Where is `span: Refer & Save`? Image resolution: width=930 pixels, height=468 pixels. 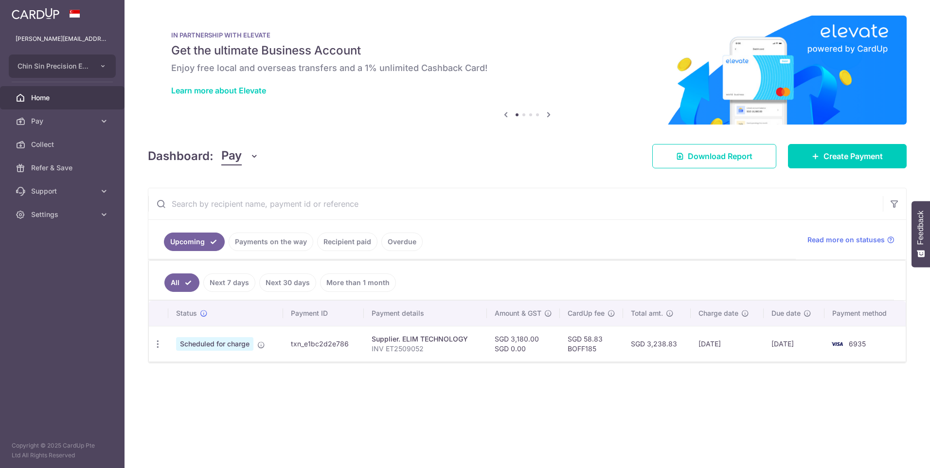 span: Refer & Save is located at coordinates (63, 168).